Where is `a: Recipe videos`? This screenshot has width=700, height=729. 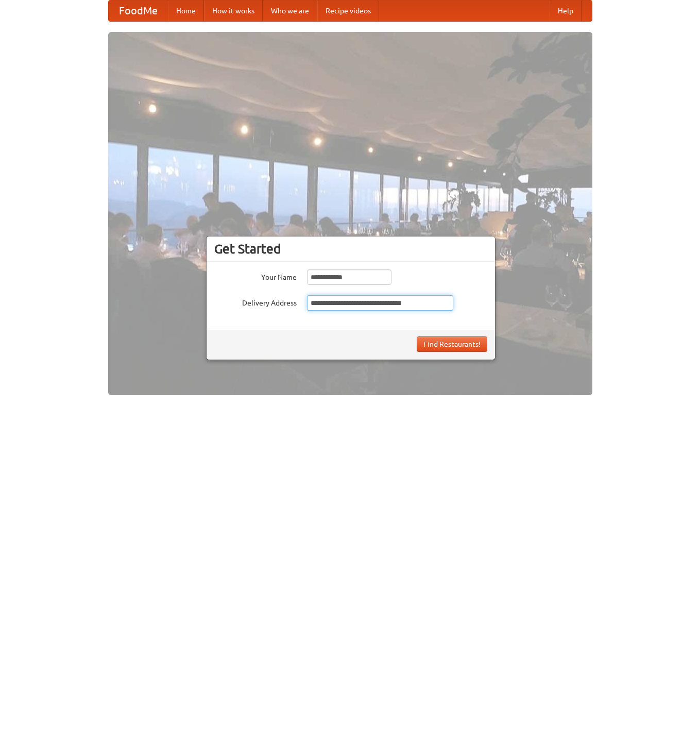 a: Recipe videos is located at coordinates (348, 10).